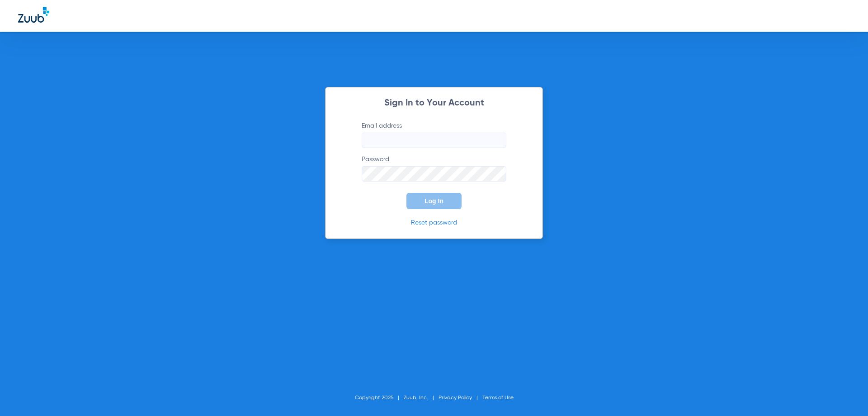 The image size is (868, 416). Describe the element at coordinates (434, 168) in the screenshot. I see `label: Password` at that location.